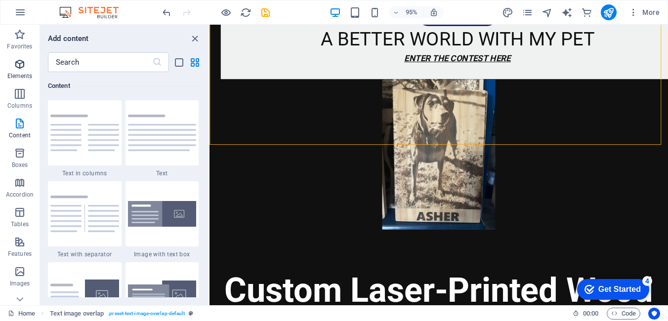 The image size is (668, 321). I want to click on i: Commerce, so click(587, 12).